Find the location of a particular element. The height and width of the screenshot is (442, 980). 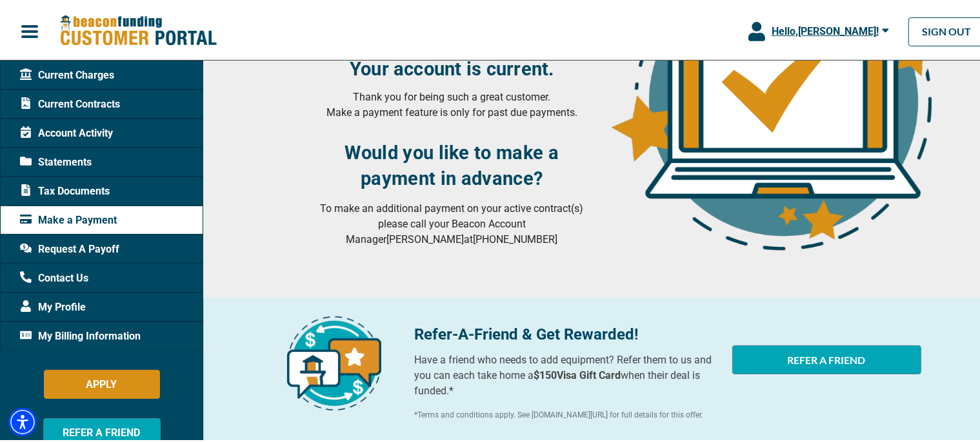

h3: Would you like to make a payment in advance? is located at coordinates (452, 163).